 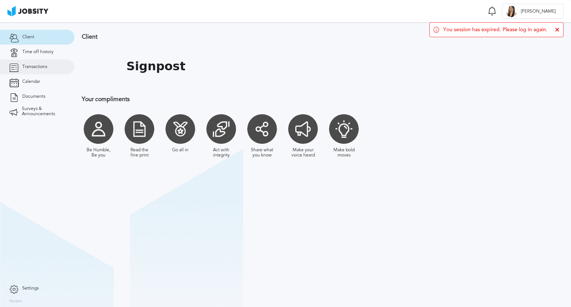 What do you see at coordinates (262, 153) in the screenshot?
I see `div: Share what you know` at bounding box center [262, 153].